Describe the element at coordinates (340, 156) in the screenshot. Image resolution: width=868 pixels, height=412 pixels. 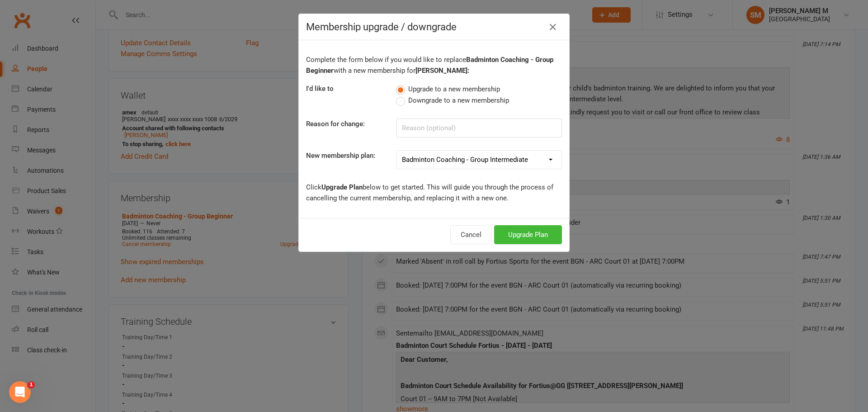
I see `label: New membership plan:` at that location.